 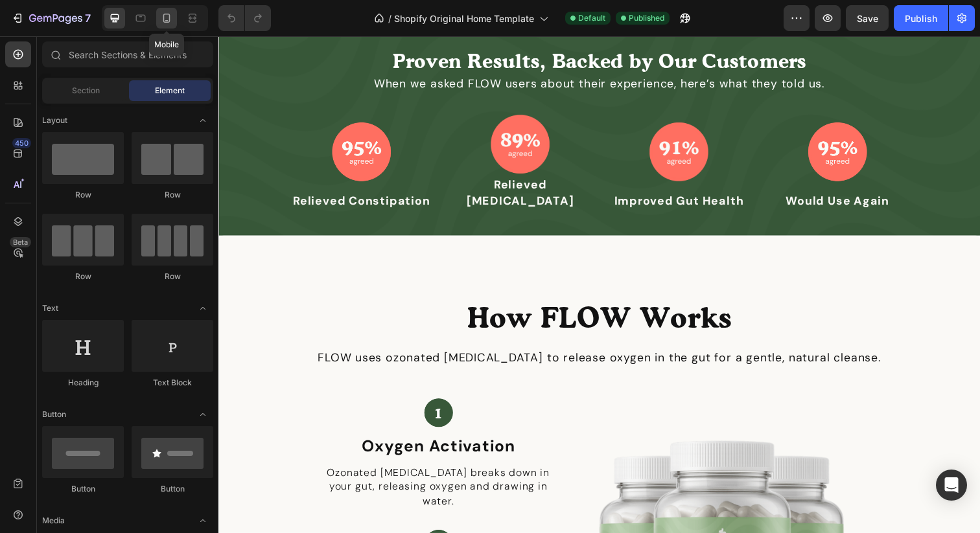 I want to click on span: Button, so click(x=54, y=415).